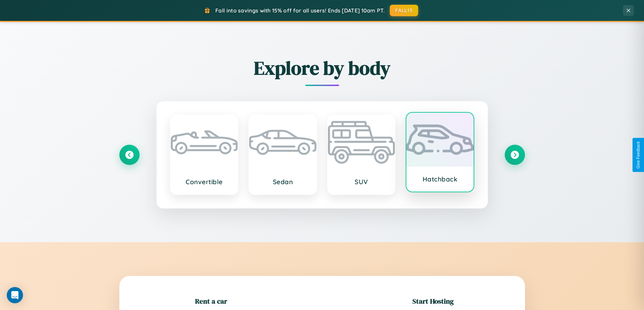 The width and height of the screenshot is (644, 310). Describe the element at coordinates (282, 182) in the screenshot. I see `h3: Sedan` at that location.